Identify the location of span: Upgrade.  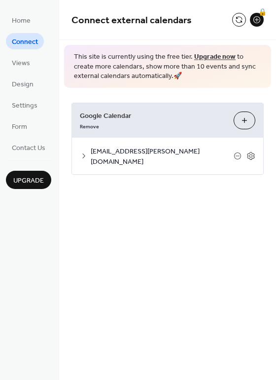
(29, 180).